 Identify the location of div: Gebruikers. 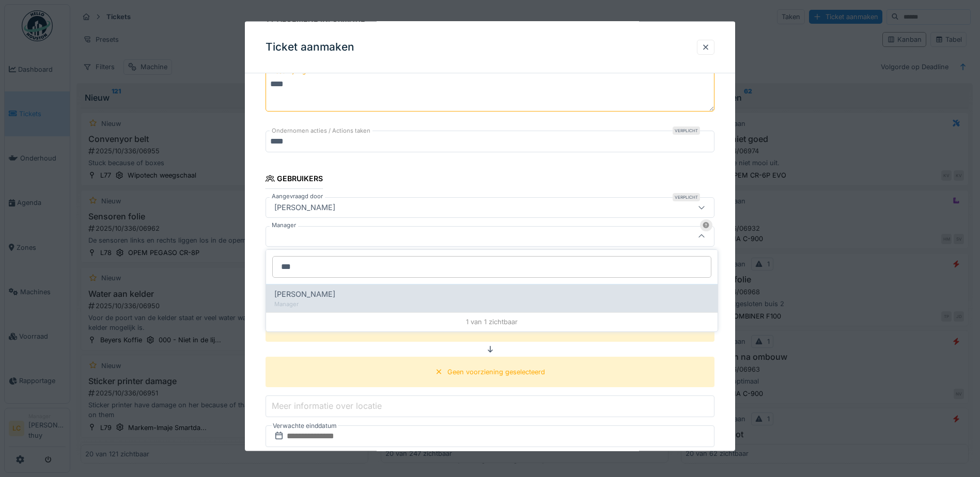
(294, 180).